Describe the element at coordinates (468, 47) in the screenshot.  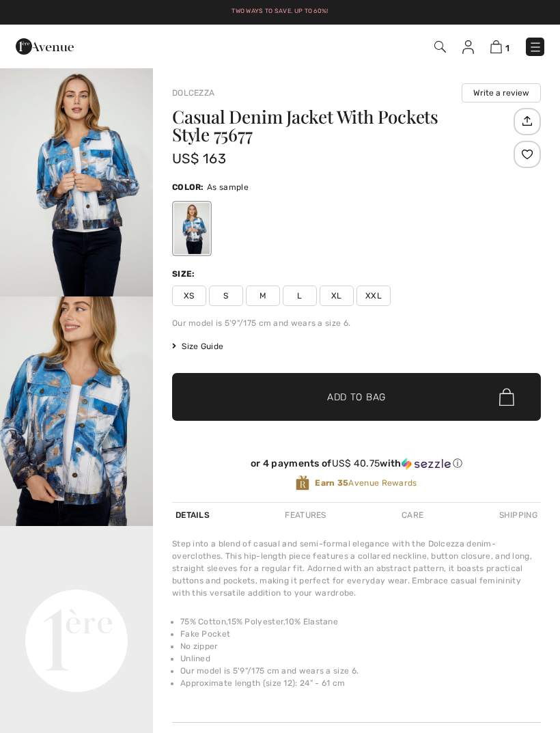
I see `img: My Info` at that location.